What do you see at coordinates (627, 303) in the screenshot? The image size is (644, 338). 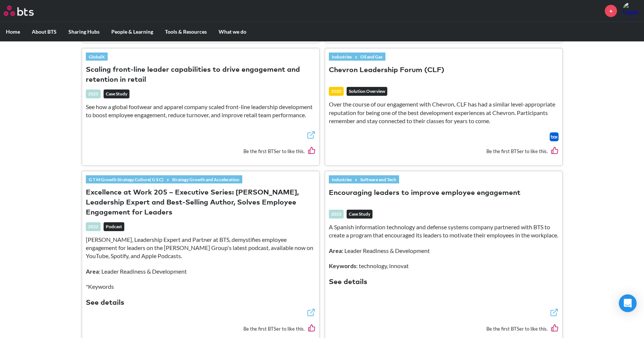 I see `div: Open Intercom Messenger` at bounding box center [627, 303].